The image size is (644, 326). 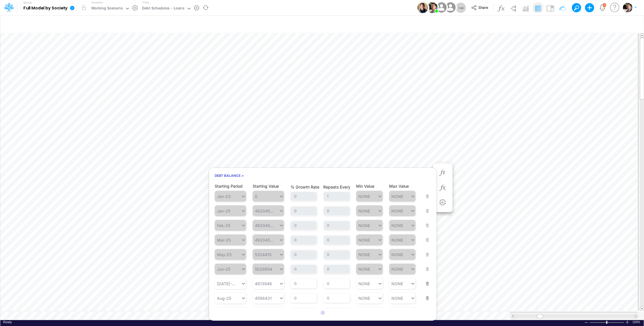 I want to click on button: Share, so click(x=480, y=8).